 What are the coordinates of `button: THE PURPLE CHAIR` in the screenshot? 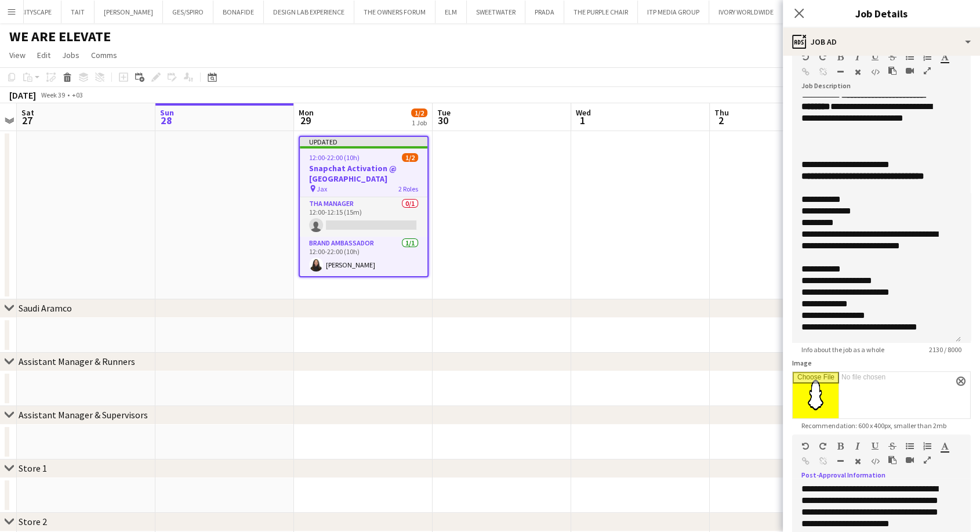 It's located at (600, 12).